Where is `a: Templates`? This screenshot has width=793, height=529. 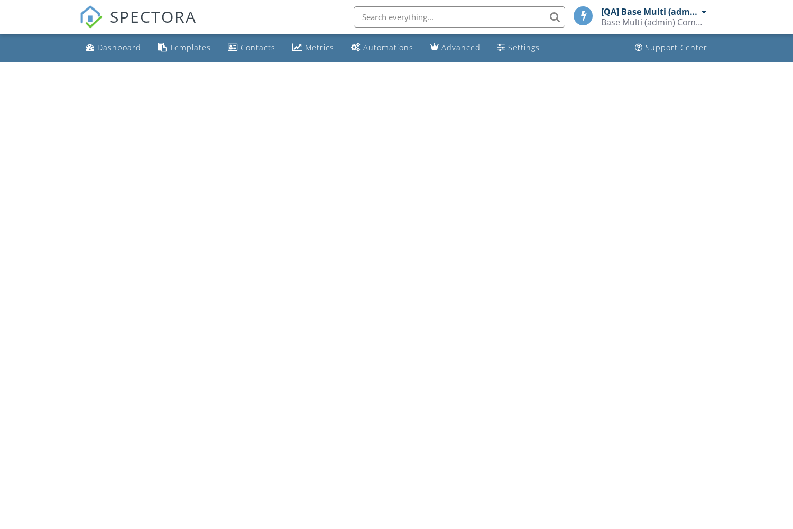 a: Templates is located at coordinates (185, 48).